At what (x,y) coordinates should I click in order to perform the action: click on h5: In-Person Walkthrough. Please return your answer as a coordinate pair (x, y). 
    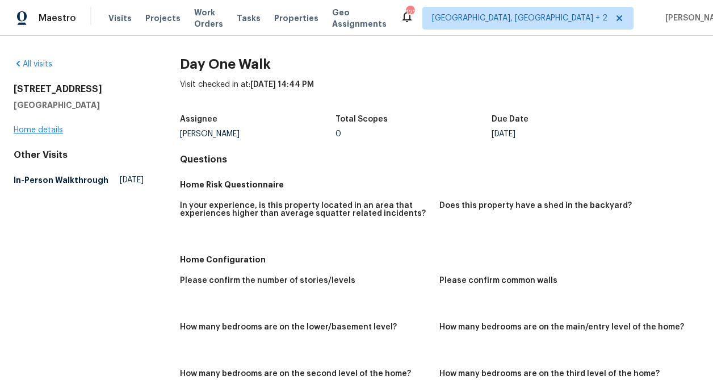
    Looking at the image, I should click on (61, 180).